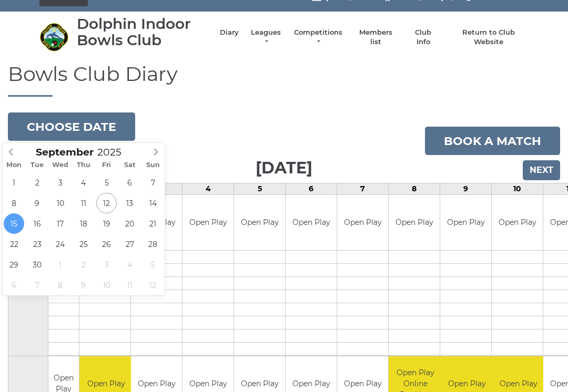 The height and width of the screenshot is (392, 568). What do you see at coordinates (106, 285) in the screenshot?
I see `span: October 10, 2025` at bounding box center [106, 285].